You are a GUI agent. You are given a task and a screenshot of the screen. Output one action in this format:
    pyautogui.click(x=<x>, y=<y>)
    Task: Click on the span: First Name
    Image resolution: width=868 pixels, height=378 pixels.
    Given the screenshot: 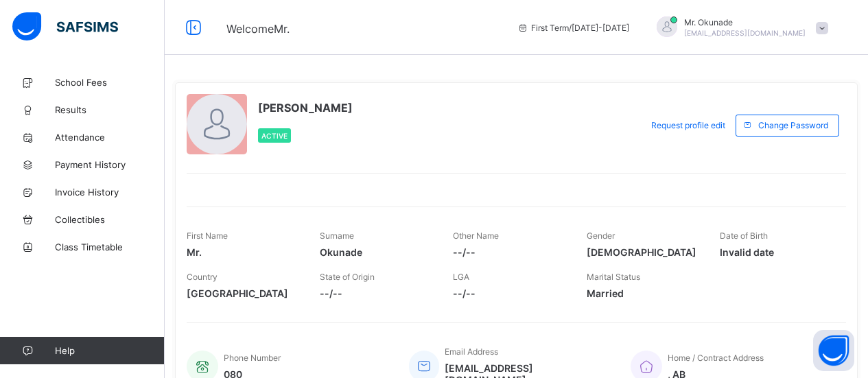 What is the action you would take?
    pyautogui.click(x=207, y=235)
    